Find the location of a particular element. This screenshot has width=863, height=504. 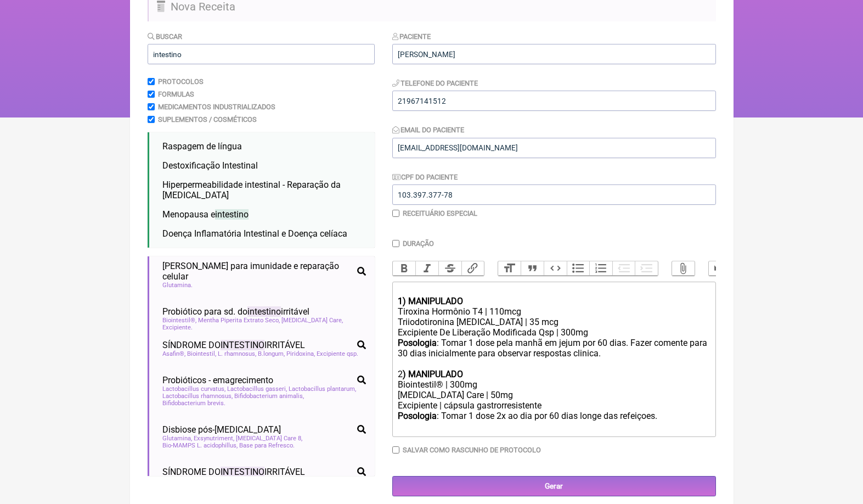

button: Heading is located at coordinates (510, 268).